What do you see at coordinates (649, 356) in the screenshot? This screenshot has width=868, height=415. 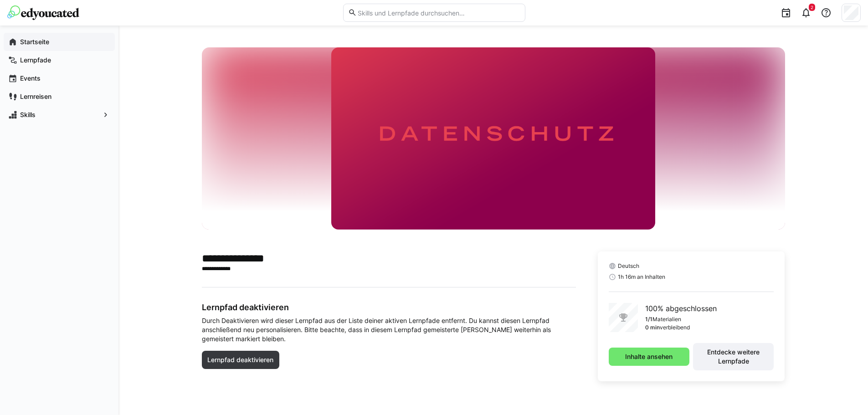 I see `span: Inhalte ansehen` at bounding box center [649, 356].